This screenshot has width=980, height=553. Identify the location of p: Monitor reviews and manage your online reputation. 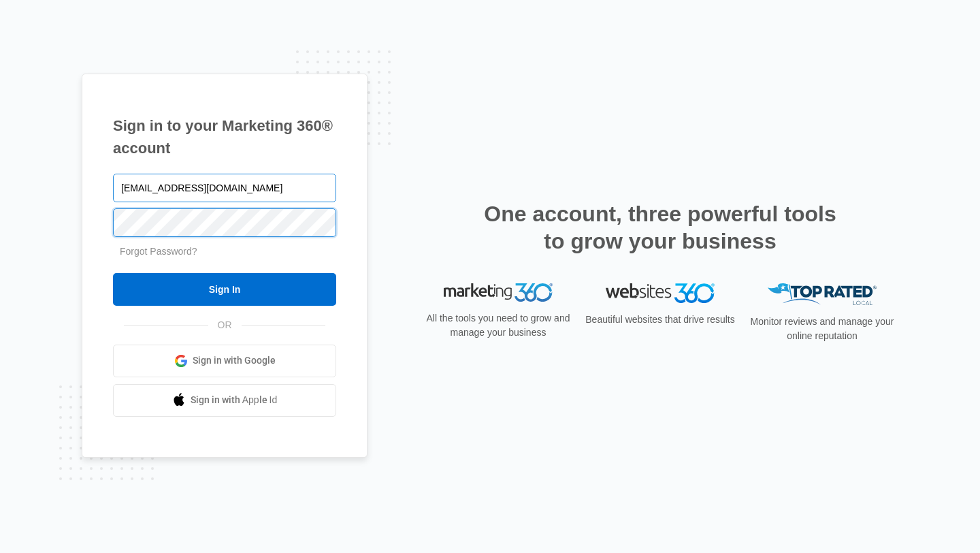
(822, 329).